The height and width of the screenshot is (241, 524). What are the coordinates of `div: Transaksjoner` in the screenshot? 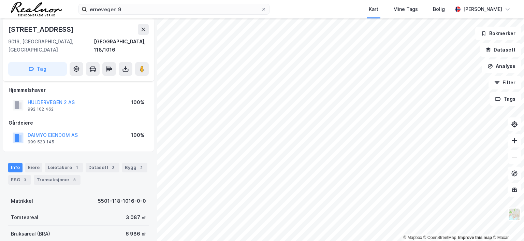 It's located at (57, 180).